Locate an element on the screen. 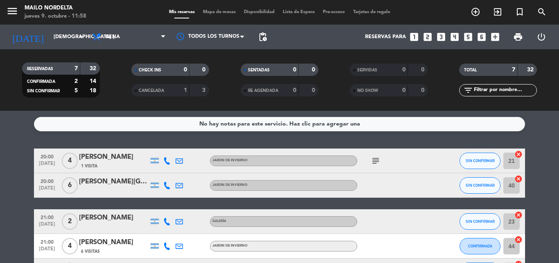  span: Cena is located at coordinates (113, 37).